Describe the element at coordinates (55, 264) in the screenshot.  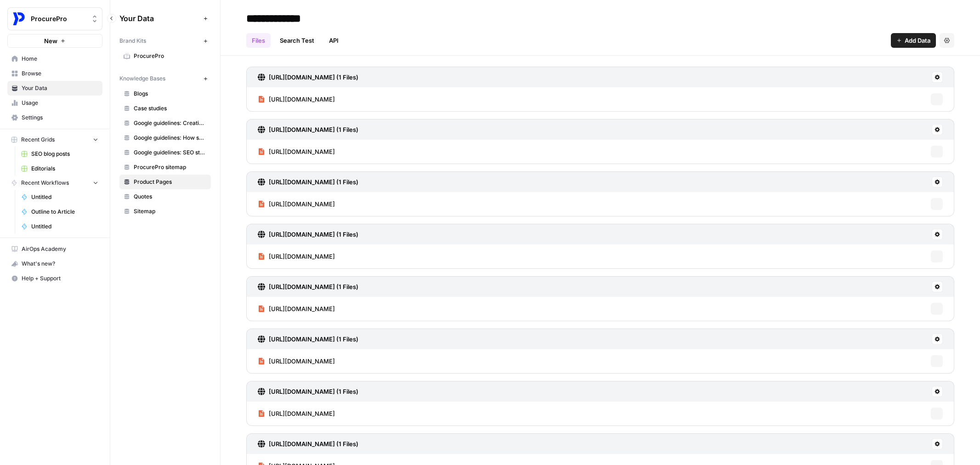
I see `button: What's new?` at that location.